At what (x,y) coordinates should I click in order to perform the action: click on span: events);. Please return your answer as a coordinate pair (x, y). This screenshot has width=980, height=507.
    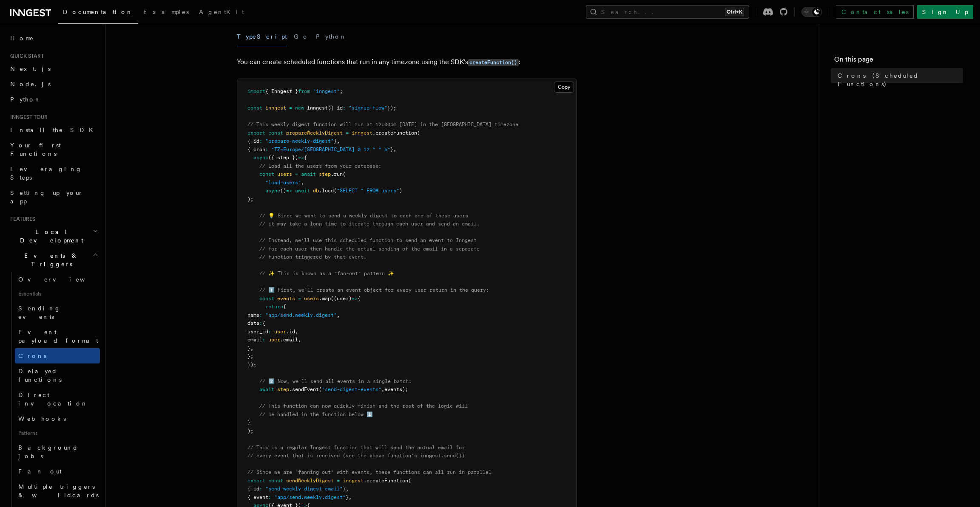
    Looking at the image, I should click on (396, 390).